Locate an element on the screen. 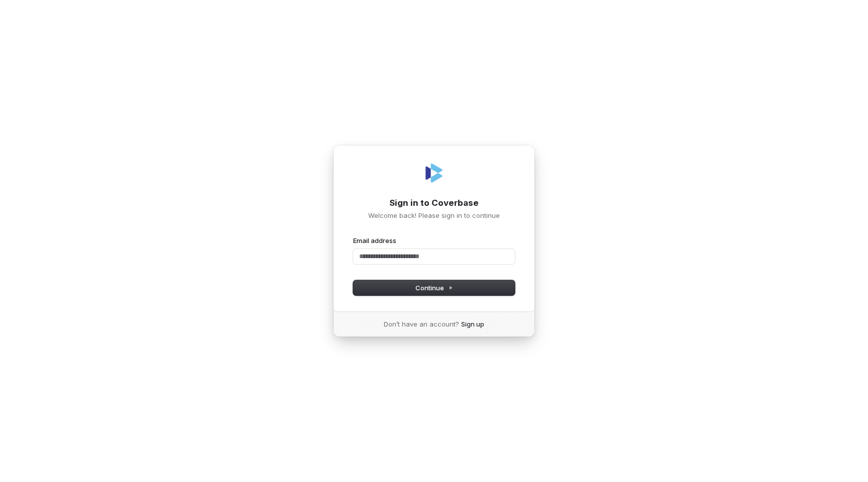  a: Sign up is located at coordinates (473, 324).